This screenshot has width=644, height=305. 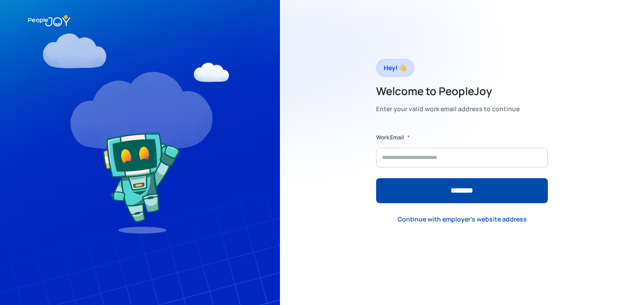 What do you see at coordinates (447, 91) in the screenshot?
I see `h2: Welcome to PeopleJoy` at bounding box center [447, 91].